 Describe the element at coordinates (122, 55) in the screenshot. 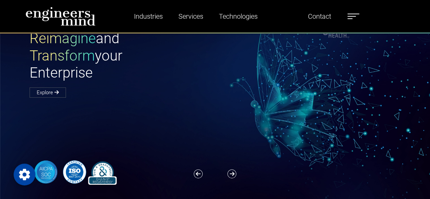

I see `h1: and your Enterprise` at that location.